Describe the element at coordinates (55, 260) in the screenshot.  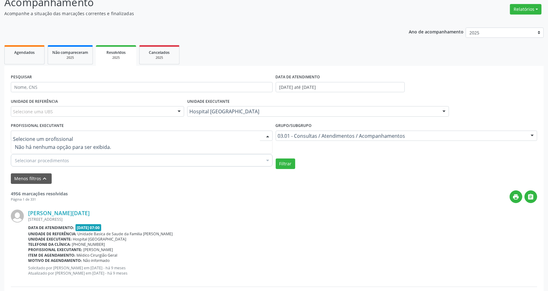
I see `b: Motivo de agendamento:` at that location.